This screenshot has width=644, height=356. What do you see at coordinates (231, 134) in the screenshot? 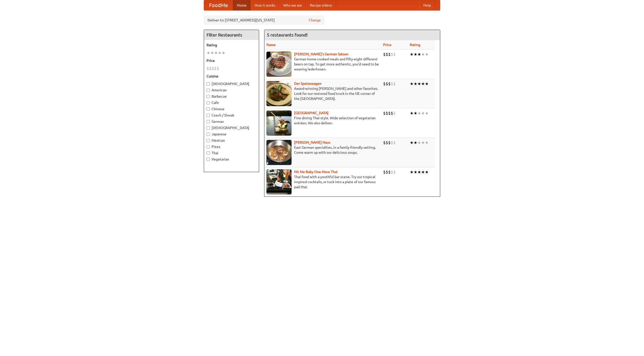
I see `label: Japanese` at bounding box center [231, 134].